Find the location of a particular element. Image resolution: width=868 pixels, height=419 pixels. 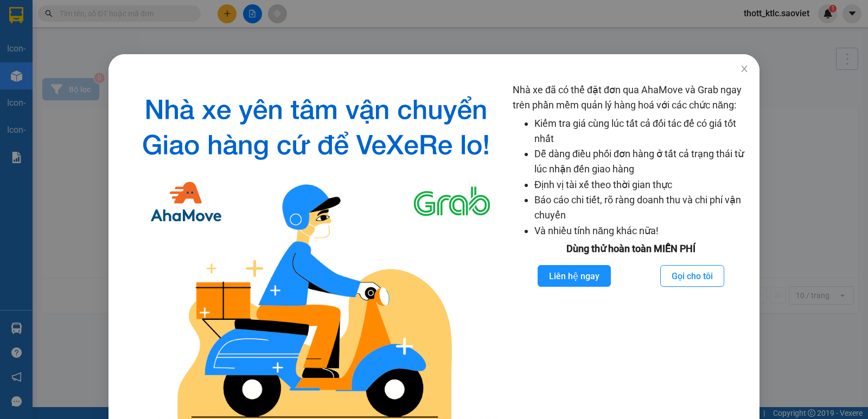

span: Gọi cho tôi is located at coordinates (692, 275).